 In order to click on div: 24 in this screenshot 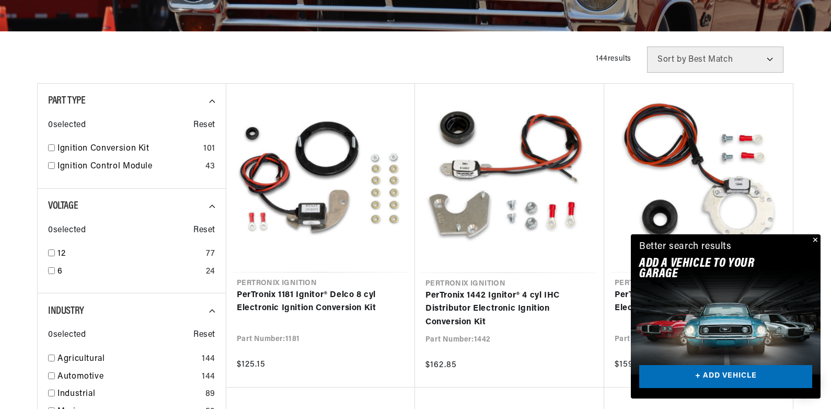, I will do `click(211, 272)`.